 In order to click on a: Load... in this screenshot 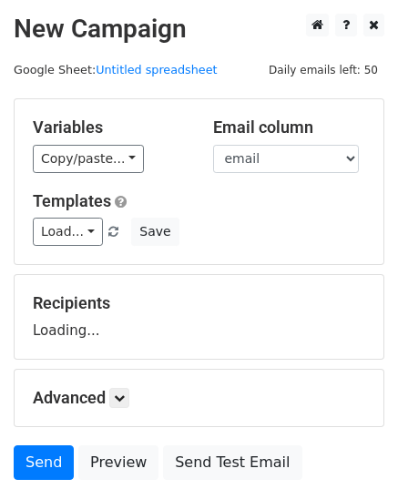, I will do `click(67, 231)`.